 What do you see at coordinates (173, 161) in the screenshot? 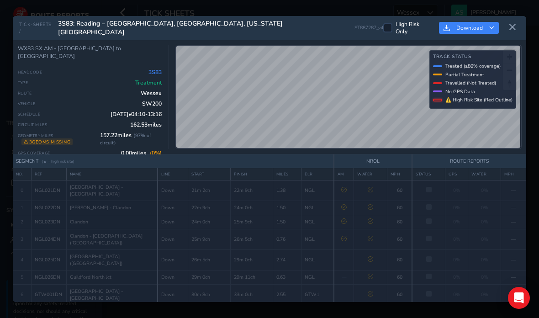
I see `th: SEGMENT` at bounding box center [173, 161].